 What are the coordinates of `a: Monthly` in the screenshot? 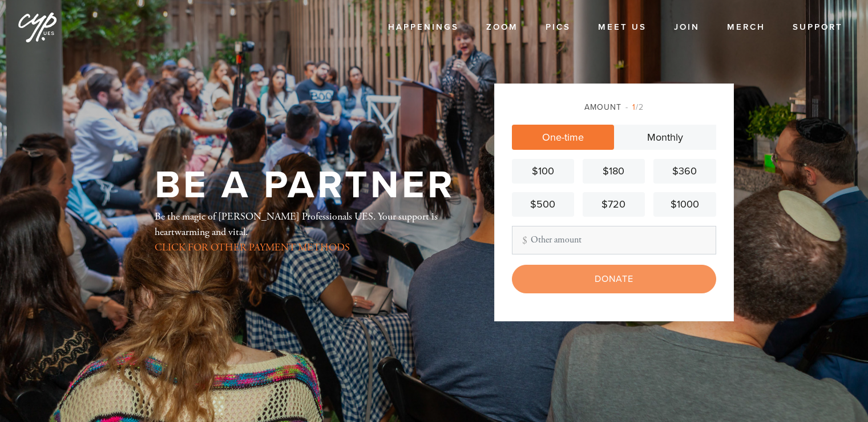 It's located at (665, 137).